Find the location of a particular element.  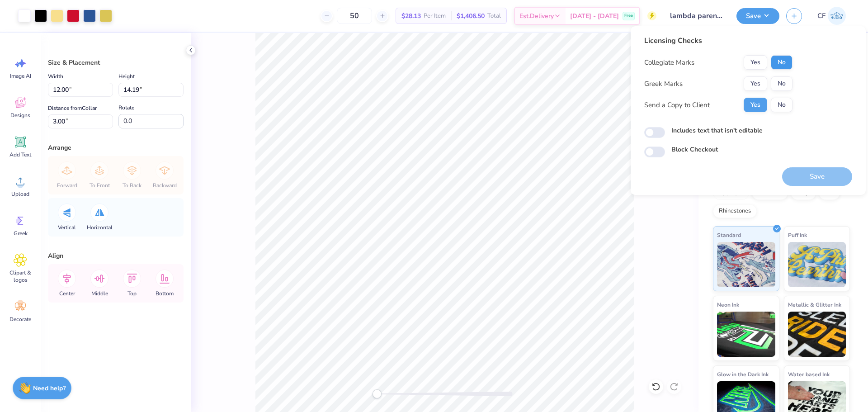

strong: Need help? is located at coordinates (49, 388).